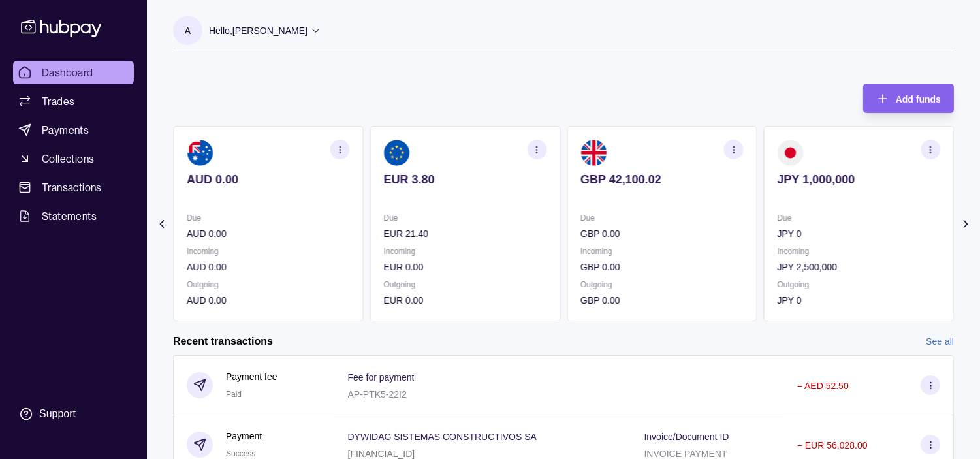  What do you see at coordinates (466, 180) in the screenshot?
I see `p: EUR 3.80` at bounding box center [466, 180].